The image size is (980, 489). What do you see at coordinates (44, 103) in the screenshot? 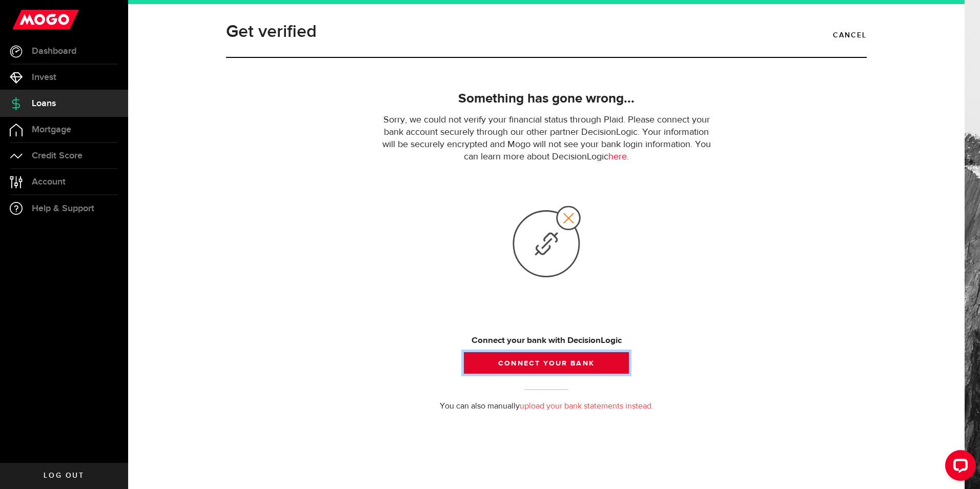
I see `span: Loans` at bounding box center [44, 103].